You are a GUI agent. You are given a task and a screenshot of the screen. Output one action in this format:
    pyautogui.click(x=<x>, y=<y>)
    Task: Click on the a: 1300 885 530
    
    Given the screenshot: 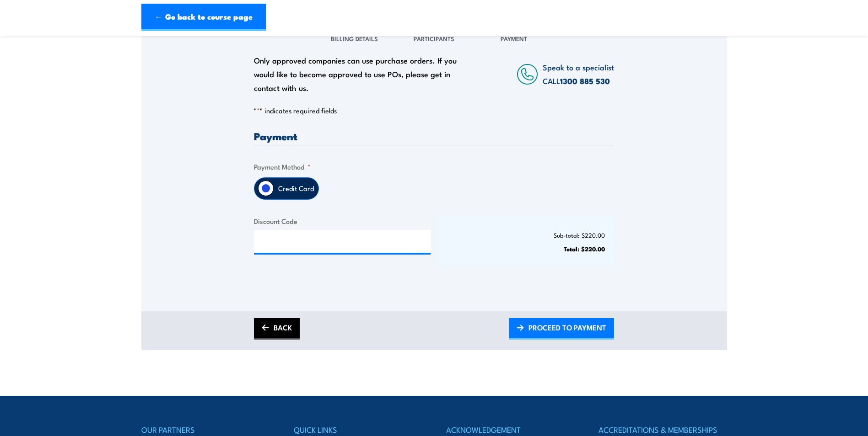 What is the action you would take?
    pyautogui.click(x=585, y=81)
    